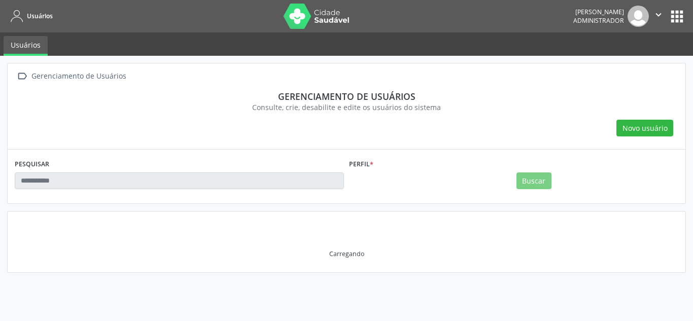 This screenshot has height=321, width=693. What do you see at coordinates (32, 164) in the screenshot?
I see `label: PESQUISAR` at bounding box center [32, 164].